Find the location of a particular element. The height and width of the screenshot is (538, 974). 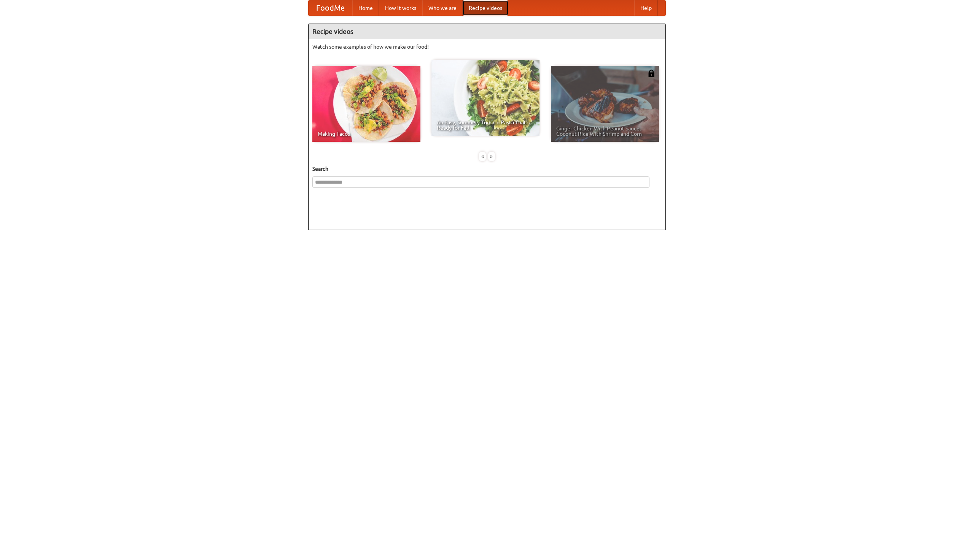

h5: Search is located at coordinates (487, 169).